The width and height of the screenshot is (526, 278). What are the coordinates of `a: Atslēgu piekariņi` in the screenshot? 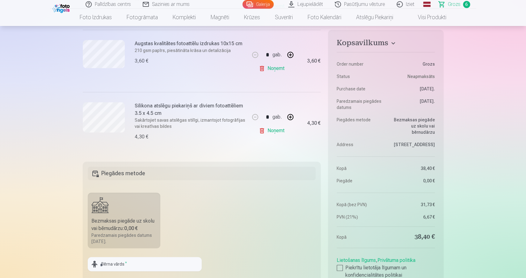 It's located at (375, 17).